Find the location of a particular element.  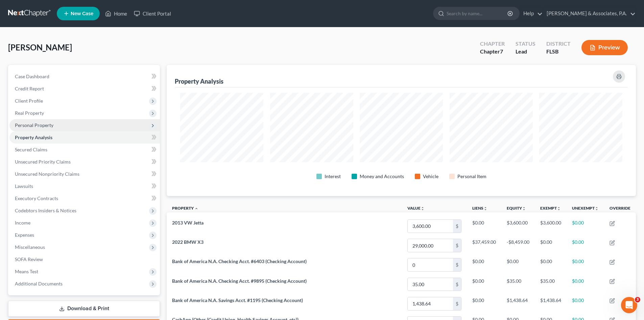

span: Unsecured Priority Claims is located at coordinates (42, 161).